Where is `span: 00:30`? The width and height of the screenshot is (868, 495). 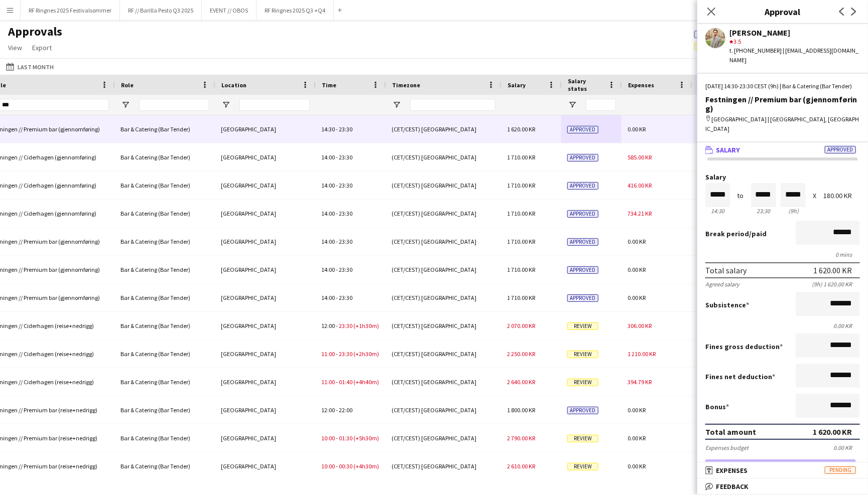 span: 00:30 is located at coordinates (346, 466).